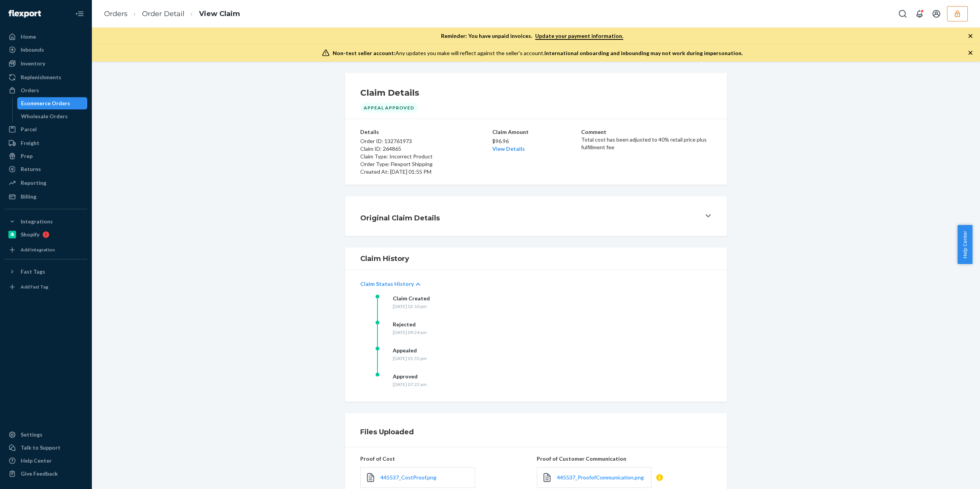 The image size is (980, 489). What do you see at coordinates (46, 64) in the screenshot?
I see `a: Inventory` at bounding box center [46, 64].